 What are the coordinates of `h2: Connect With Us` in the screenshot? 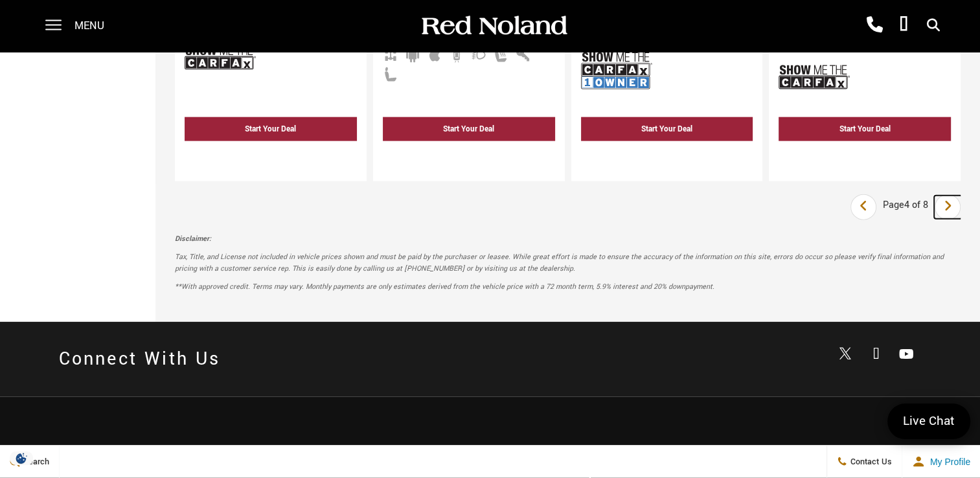 It's located at (140, 360).